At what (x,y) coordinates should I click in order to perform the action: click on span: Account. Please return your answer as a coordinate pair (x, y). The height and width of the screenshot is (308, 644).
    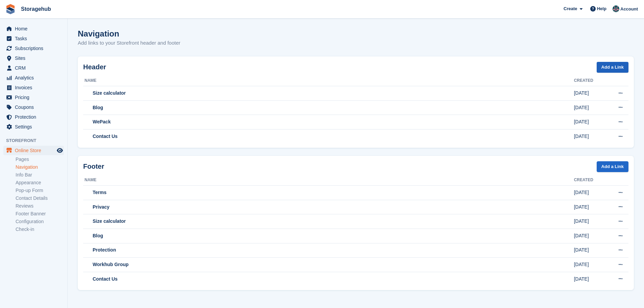
    Looking at the image, I should click on (630, 9).